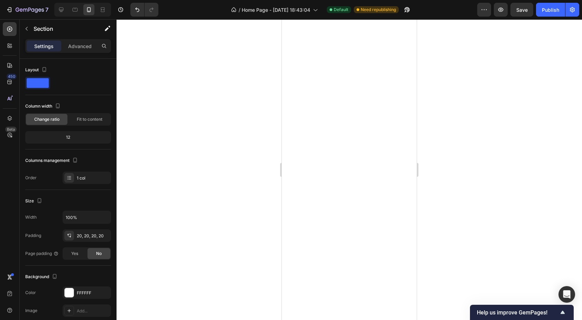 This screenshot has height=320, width=582. Describe the element at coordinates (34, 201) in the screenshot. I see `div: Size` at that location.